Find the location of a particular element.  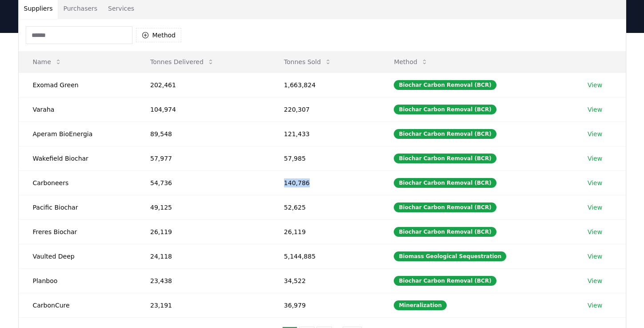

div: Mineralization is located at coordinates (420, 305).